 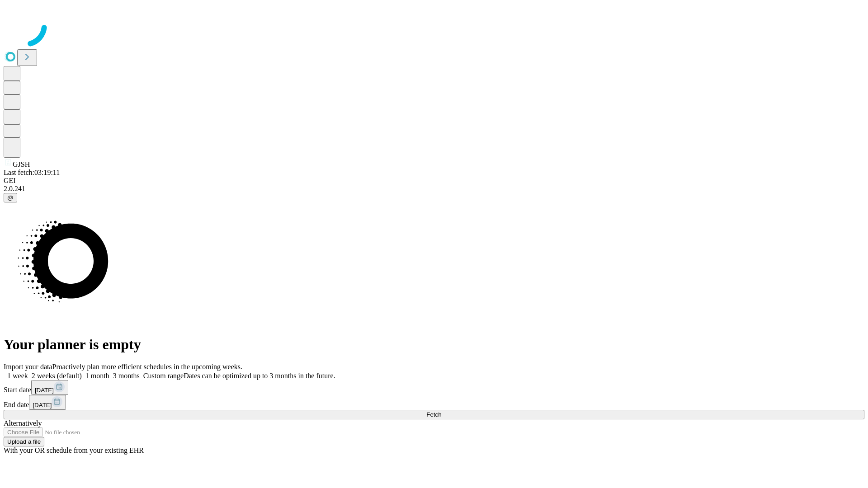 I want to click on h1: Your planner is empty, so click(x=434, y=345).